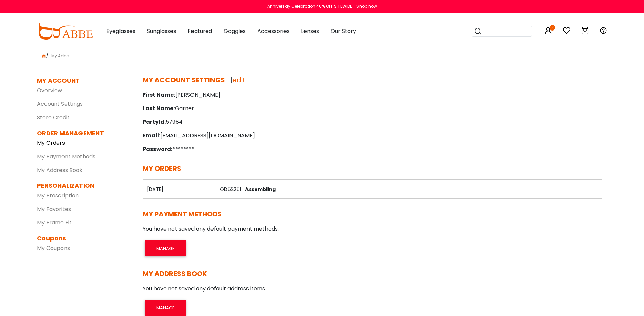 The image size is (644, 316). Describe the element at coordinates (310, 6) in the screenshot. I see `div: Anniversay Celebration 40% OFF SITEWIDE` at that location.